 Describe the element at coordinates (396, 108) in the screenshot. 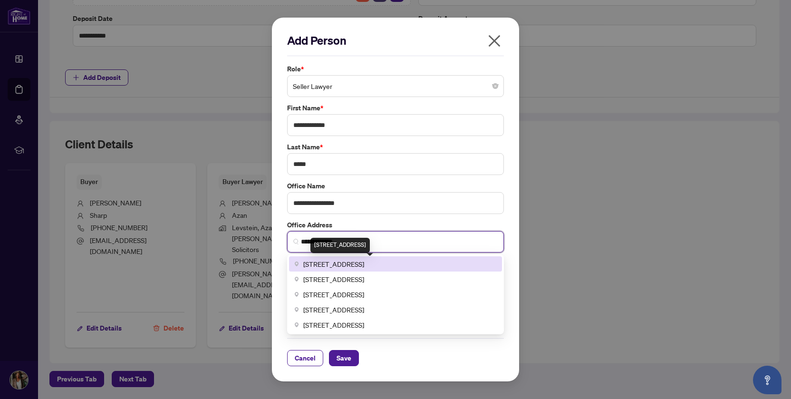

I see `label: First Name` at that location.